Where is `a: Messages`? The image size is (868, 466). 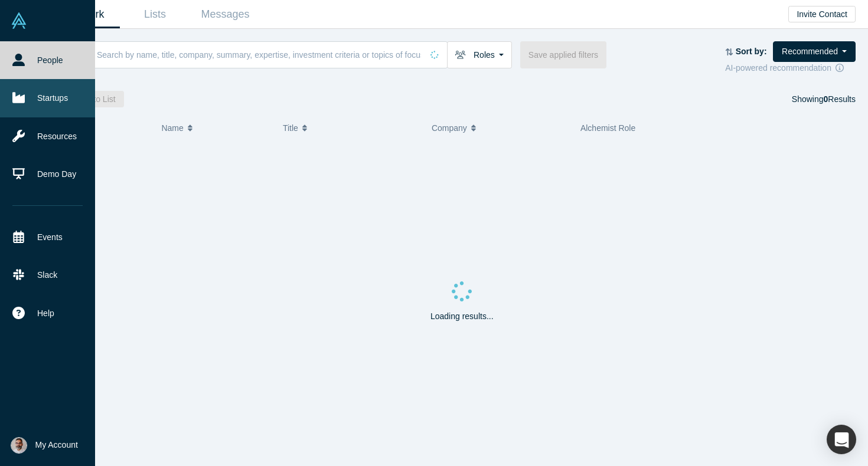
a: Messages is located at coordinates (225, 14).